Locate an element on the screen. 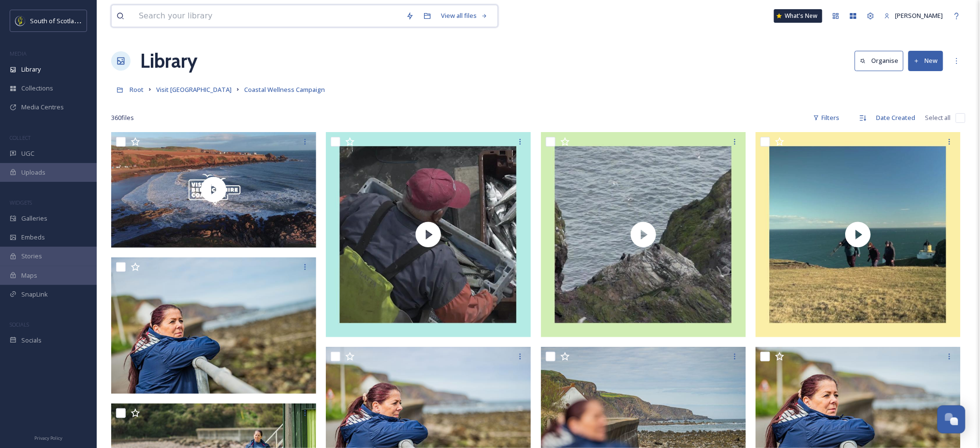  h1: Library is located at coordinates (169, 61).